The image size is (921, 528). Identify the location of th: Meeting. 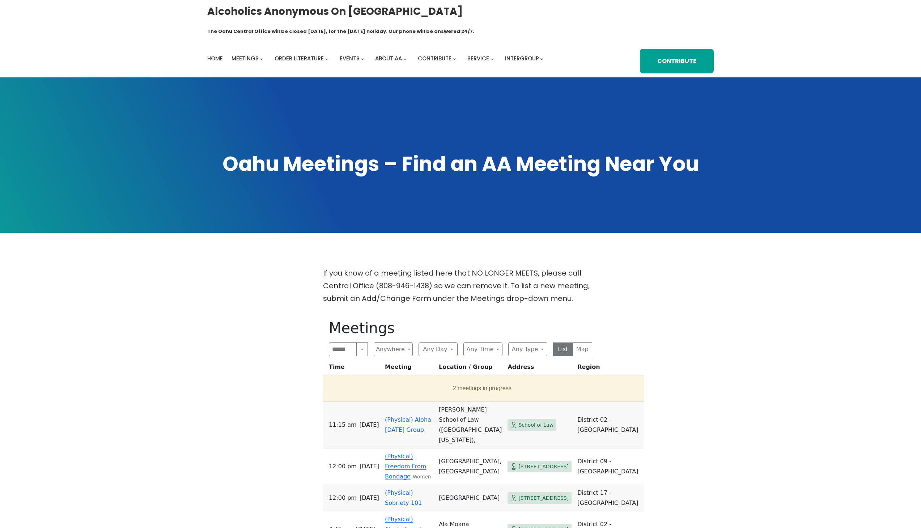
(409, 368).